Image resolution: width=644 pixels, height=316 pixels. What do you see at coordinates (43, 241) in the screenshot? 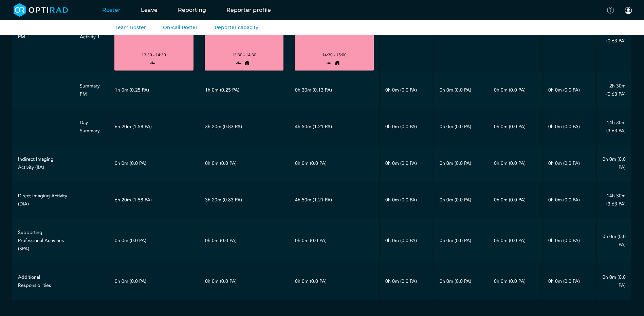
I see `td: Supporting Professional Activities (SPA)` at bounding box center [43, 241].